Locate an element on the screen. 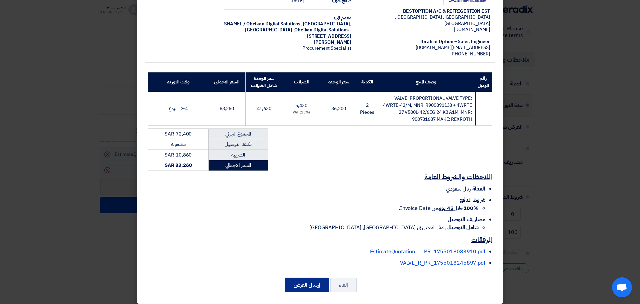 The image size is (640, 304). button: إرسال العرض is located at coordinates (307, 285).